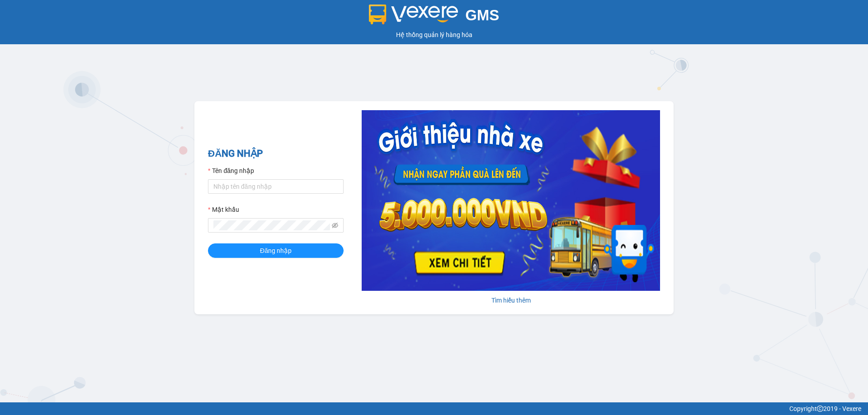 The image size is (868, 415). I want to click on input: Tên đăng nhập, so click(276, 186).